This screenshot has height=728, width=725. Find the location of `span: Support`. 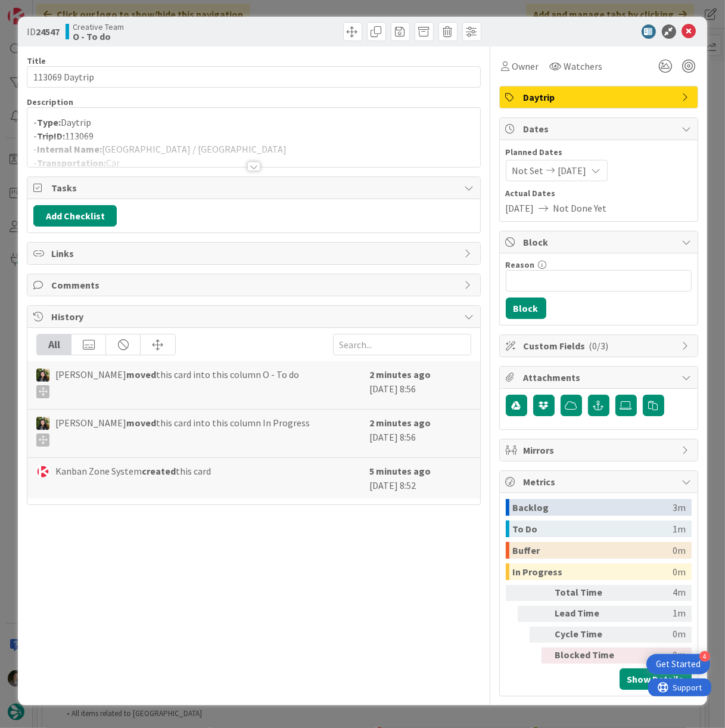

span: Support is located at coordinates (40, 9).